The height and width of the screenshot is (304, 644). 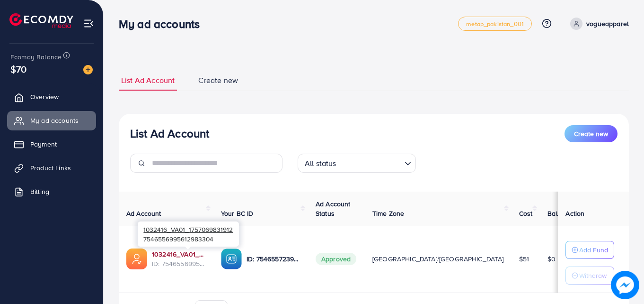 What do you see at coordinates (232, 259) in the screenshot?
I see `img: ic-ba-acc.ded83a64.svg` at bounding box center [232, 259].